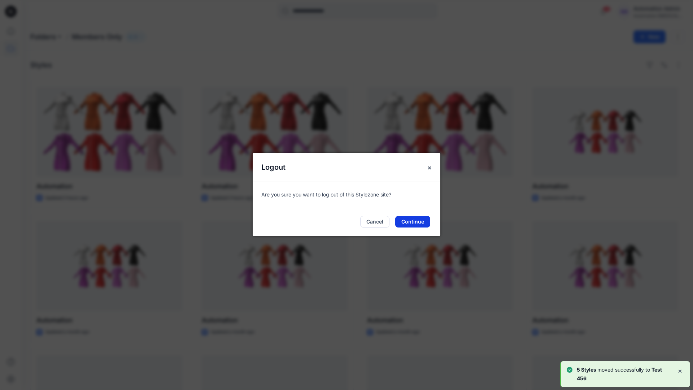  I want to click on p: Are you sure you want to log out of this Stylezone site?, so click(347, 194).